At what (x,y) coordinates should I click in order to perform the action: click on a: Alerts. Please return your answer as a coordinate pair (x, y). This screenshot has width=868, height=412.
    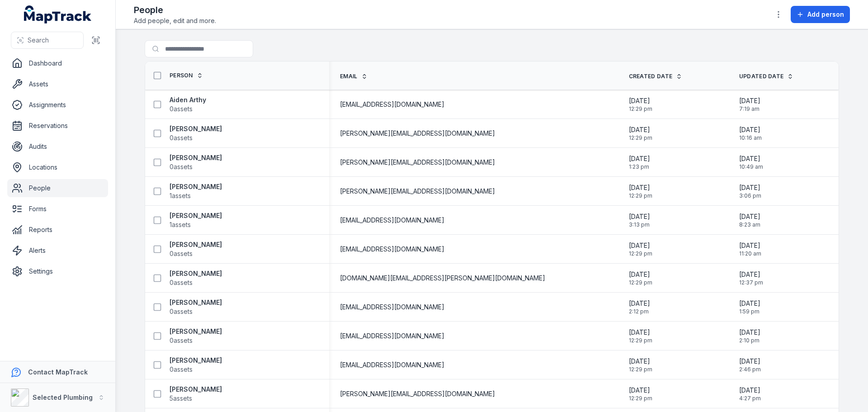
    Looking at the image, I should click on (58, 251).